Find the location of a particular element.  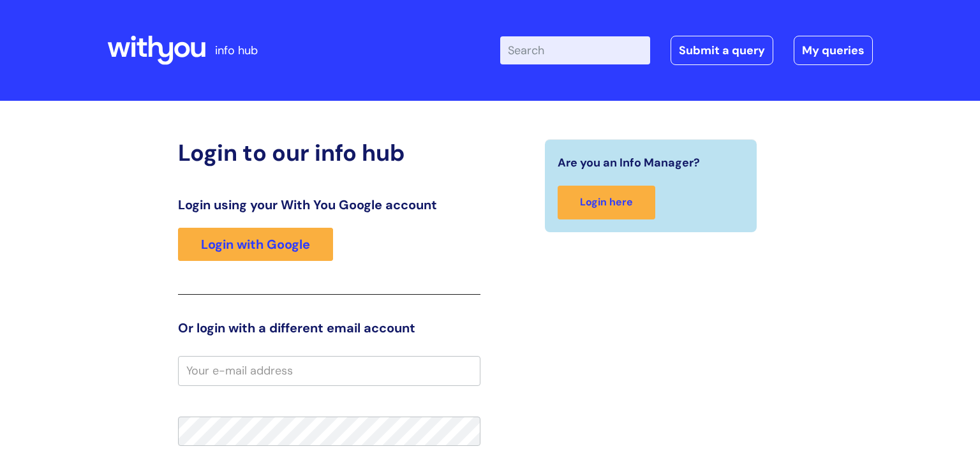

a: Login here is located at coordinates (606, 202).